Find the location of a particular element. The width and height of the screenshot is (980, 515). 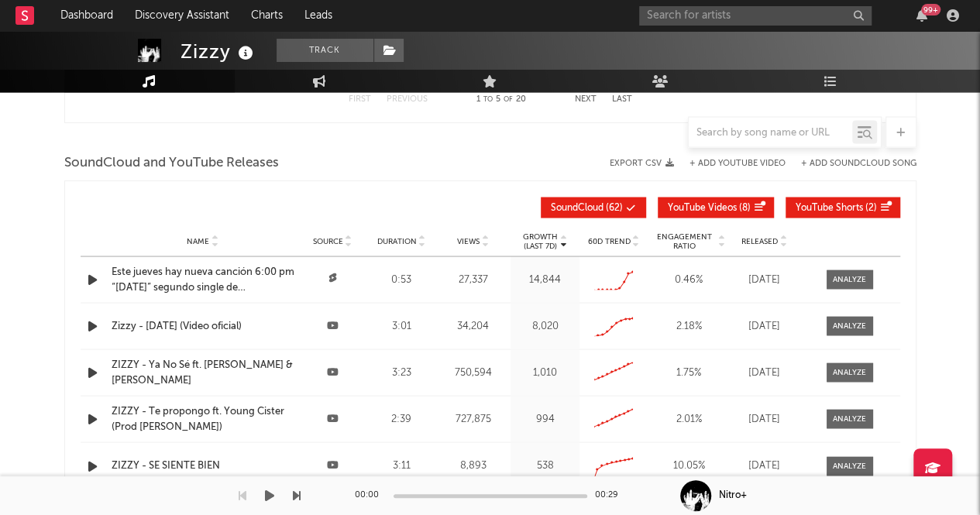

button: Track is located at coordinates (324, 50).